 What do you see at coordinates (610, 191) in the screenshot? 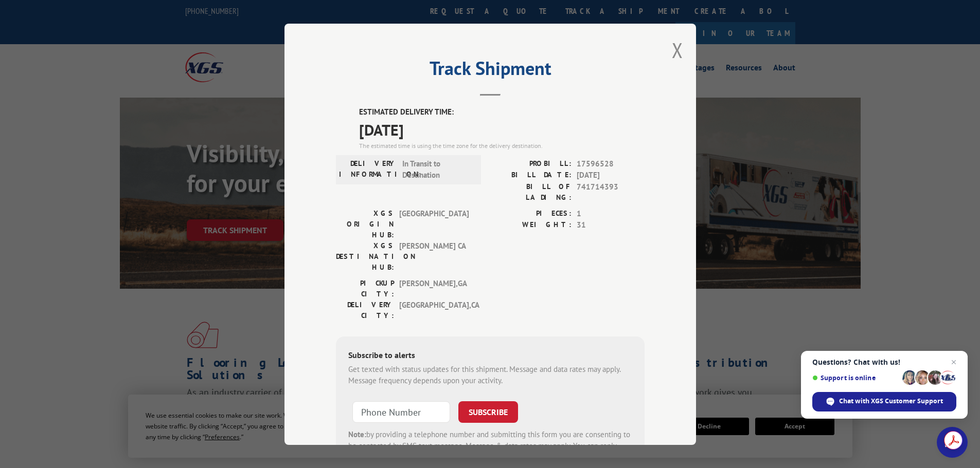
I see `span: 741714393` at bounding box center [610, 191].